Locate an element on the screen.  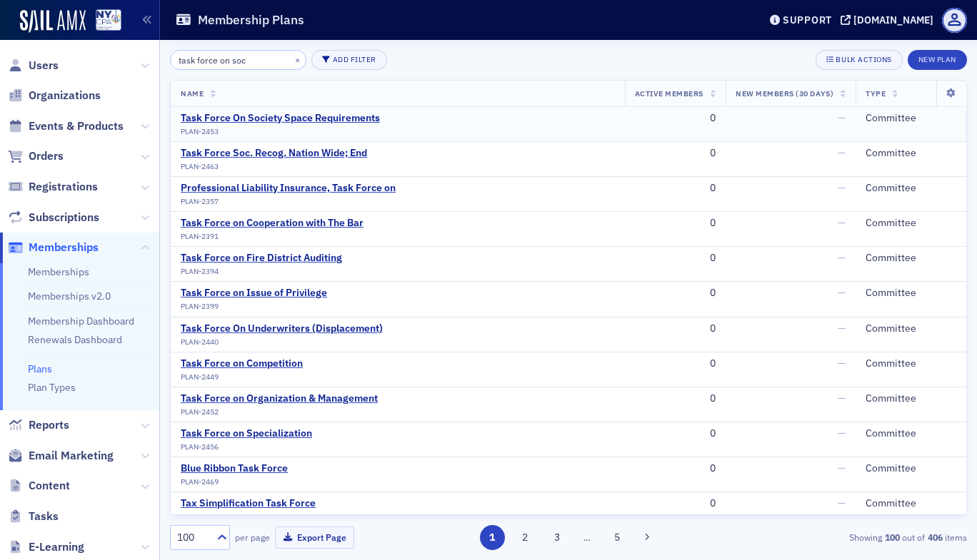
span: Users is located at coordinates (44, 66).